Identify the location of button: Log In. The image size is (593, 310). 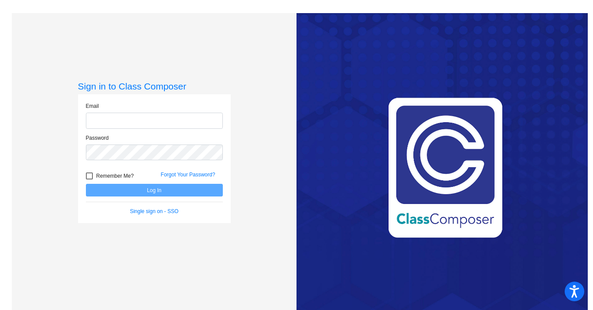
(154, 190).